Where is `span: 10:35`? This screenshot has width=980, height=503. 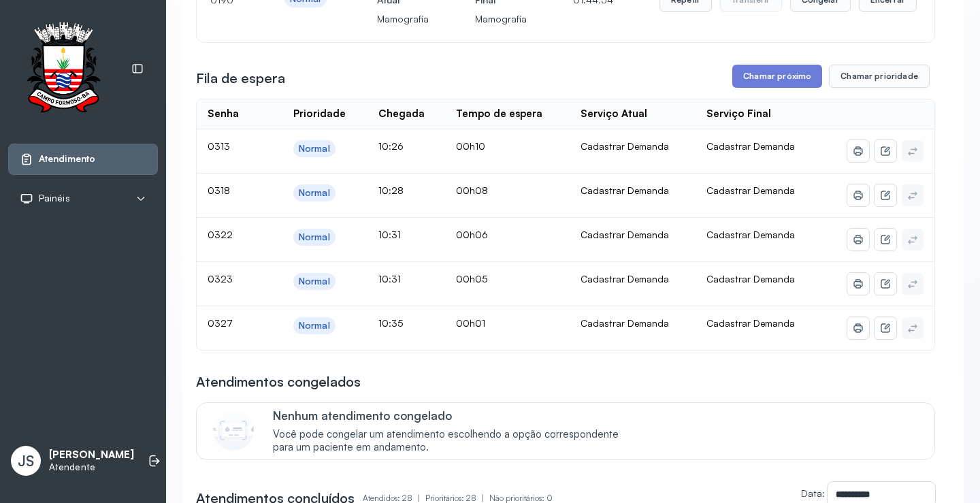
span: 10:35 is located at coordinates (391, 323).